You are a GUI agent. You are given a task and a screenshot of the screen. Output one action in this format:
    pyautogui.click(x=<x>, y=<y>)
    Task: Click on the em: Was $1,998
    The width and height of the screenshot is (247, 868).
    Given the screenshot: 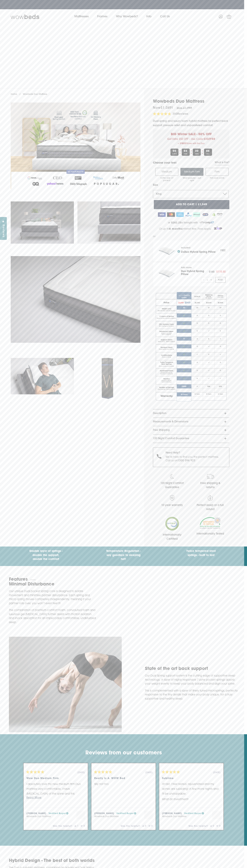 What is the action you would take?
    pyautogui.click(x=184, y=108)
    